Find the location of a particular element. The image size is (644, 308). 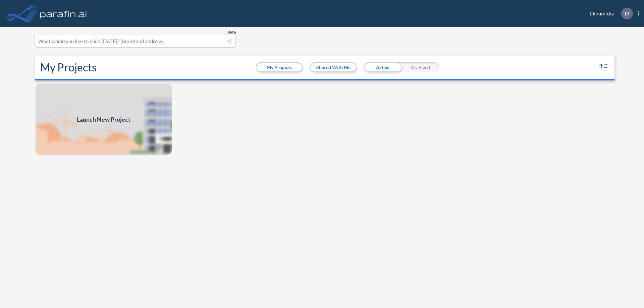

span: Launch New Project is located at coordinates (104, 119).